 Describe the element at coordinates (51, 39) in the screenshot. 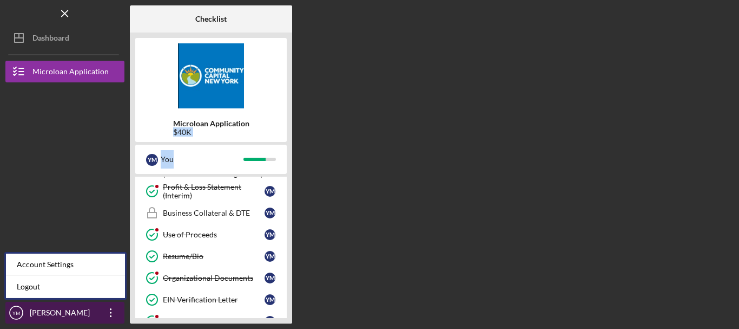

I see `div: Dashboard` at that location.